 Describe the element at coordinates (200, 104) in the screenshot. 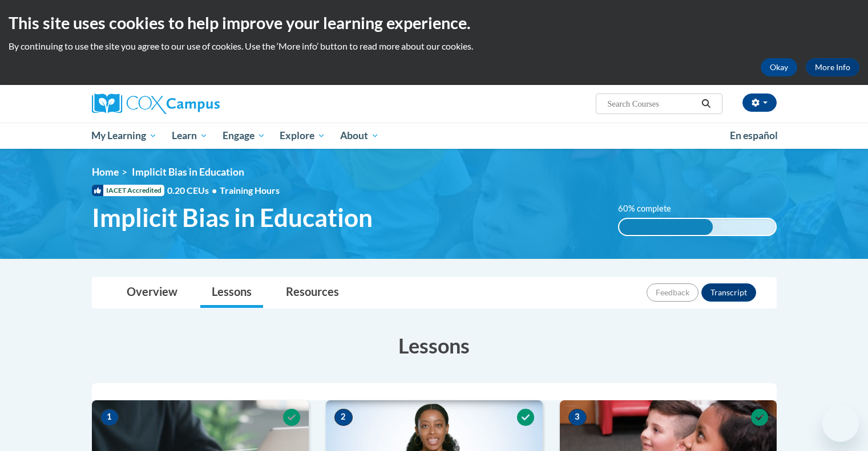

I see `a: Cox Campus` at that location.